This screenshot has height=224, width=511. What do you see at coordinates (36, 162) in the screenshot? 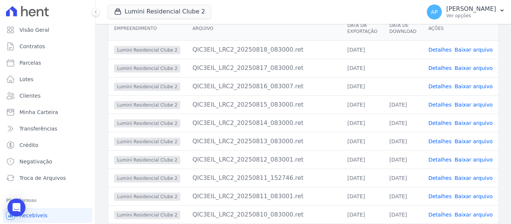
I see `span: Negativação` at bounding box center [36, 162].